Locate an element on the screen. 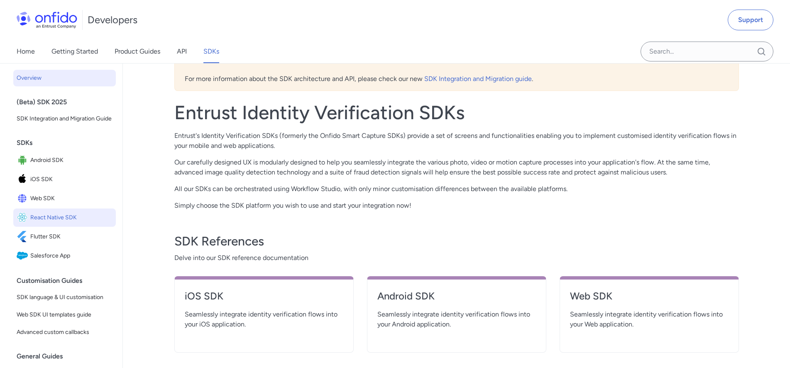 The image size is (790, 368). div: SDKs is located at coordinates (68, 143).